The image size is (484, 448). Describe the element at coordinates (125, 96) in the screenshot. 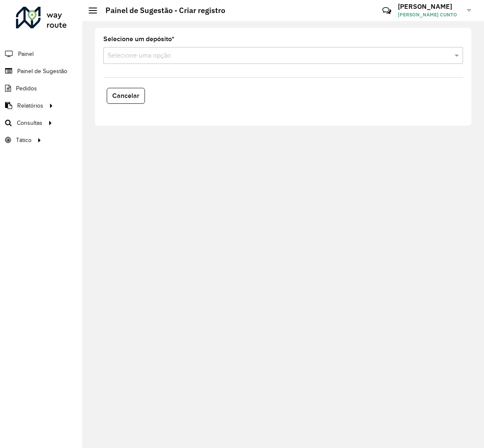

I see `button: Cancelar` at that location.